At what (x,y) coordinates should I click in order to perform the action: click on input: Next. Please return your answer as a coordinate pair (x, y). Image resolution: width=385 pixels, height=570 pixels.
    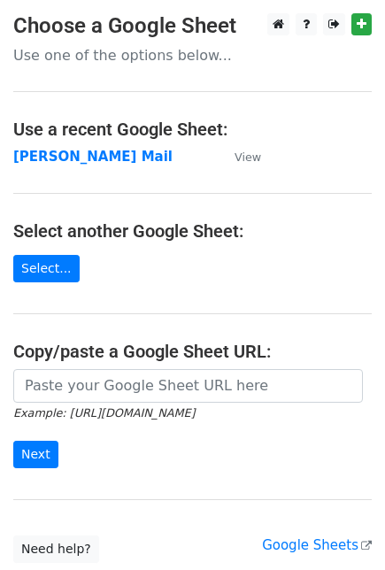
    Looking at the image, I should click on (35, 454).